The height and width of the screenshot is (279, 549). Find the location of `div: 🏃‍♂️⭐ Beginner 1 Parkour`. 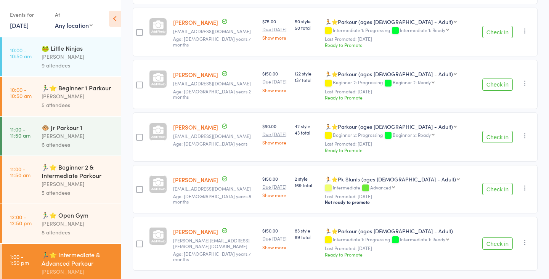

div: 🏃‍♂️⭐ Beginner 1 Parkour is located at coordinates (78, 88).